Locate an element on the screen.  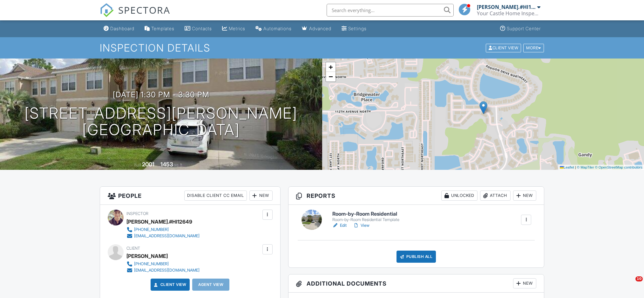
h3: Additional Documents is located at coordinates (416, 283).